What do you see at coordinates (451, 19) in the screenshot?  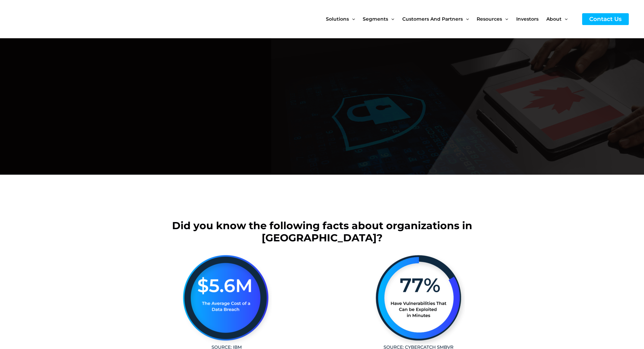 I see `nav: Site Navigation: New Main Menu` at bounding box center [451, 19].